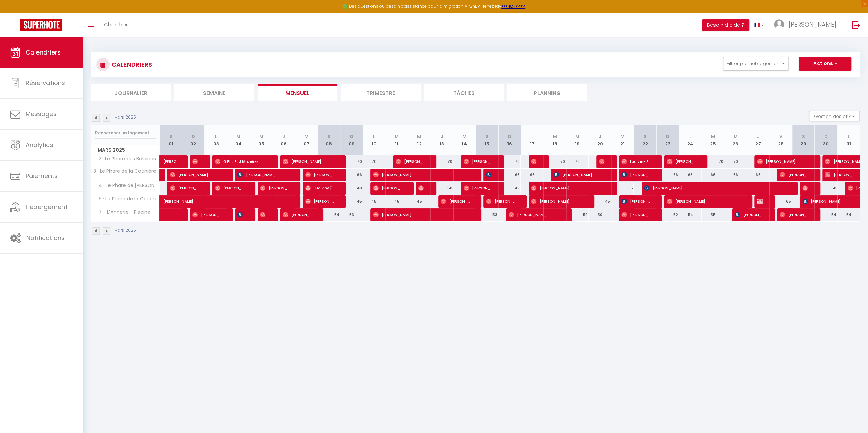  What do you see at coordinates (41, 114) in the screenshot?
I see `span: Messages` at bounding box center [41, 114].